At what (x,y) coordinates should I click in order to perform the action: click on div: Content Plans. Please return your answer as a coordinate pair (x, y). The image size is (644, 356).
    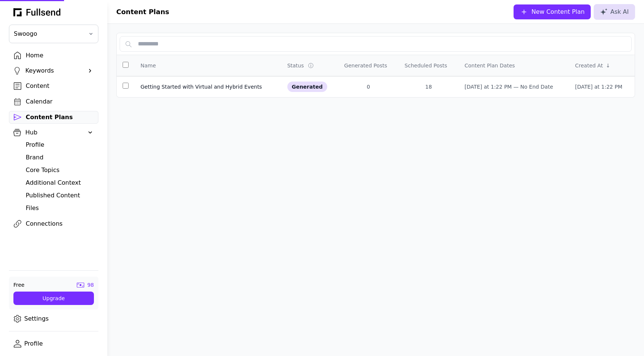
    Looking at the image, I should click on (60, 117).